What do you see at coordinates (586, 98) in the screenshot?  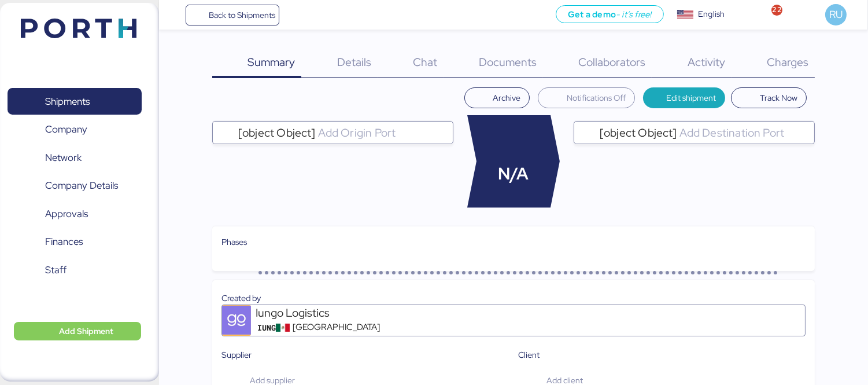 I see `button: Notifications Off` at bounding box center [586, 98].